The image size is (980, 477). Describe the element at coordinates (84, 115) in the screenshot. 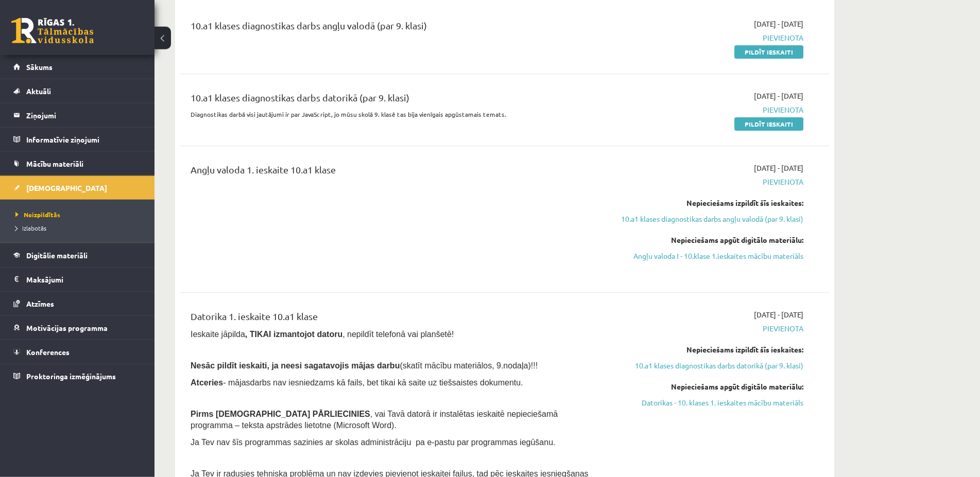

I see `legend: Ziņojumi` at that location.